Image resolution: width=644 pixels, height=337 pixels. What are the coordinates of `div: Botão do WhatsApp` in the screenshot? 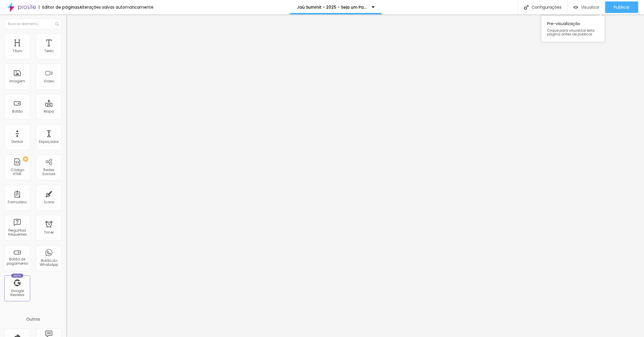 It's located at (49, 262).